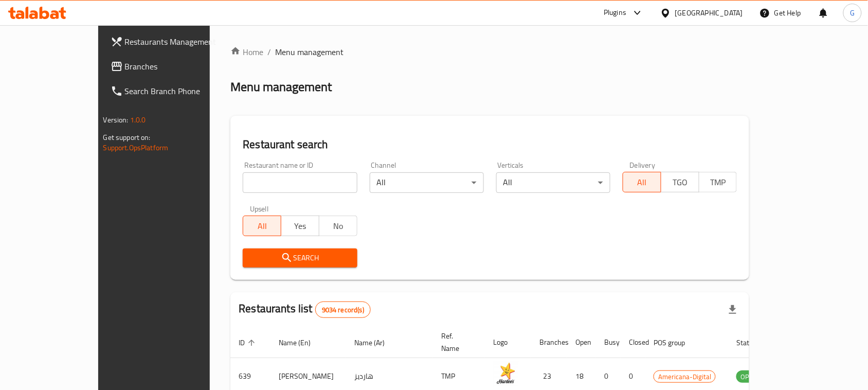  What do you see at coordinates (615, 13) in the screenshot?
I see `div: Plugins` at bounding box center [615, 13].